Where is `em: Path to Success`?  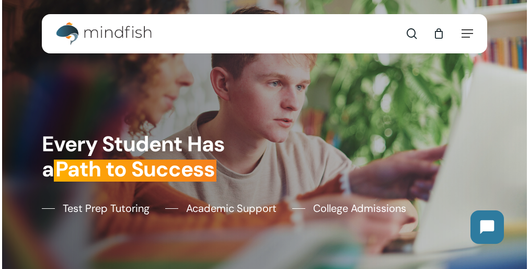 em: Path to Success is located at coordinates (135, 169).